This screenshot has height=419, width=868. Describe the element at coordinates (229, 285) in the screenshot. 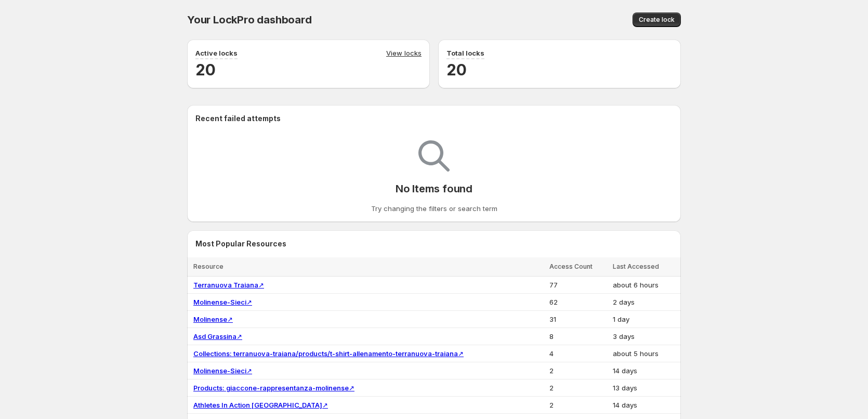

I see `a: Terranuova Traiana↗` at that location.